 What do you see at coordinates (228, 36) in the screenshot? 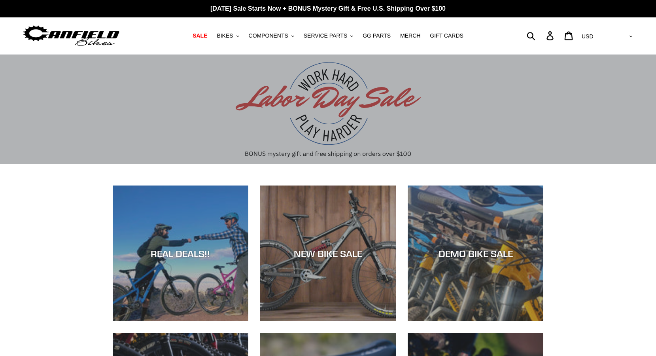
I see `button: BIKES` at bounding box center [228, 36].